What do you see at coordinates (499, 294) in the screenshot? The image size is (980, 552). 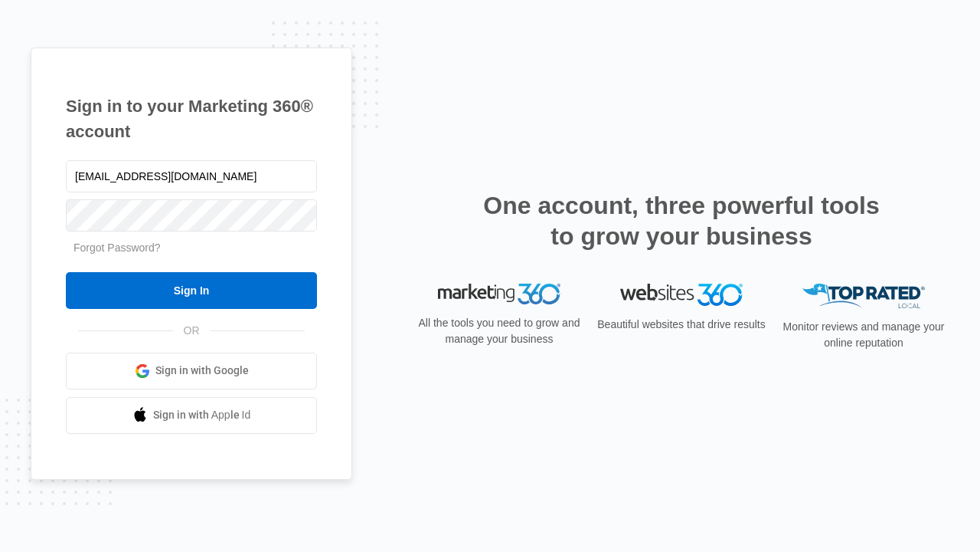 I see `img: Marketing 360` at bounding box center [499, 294].